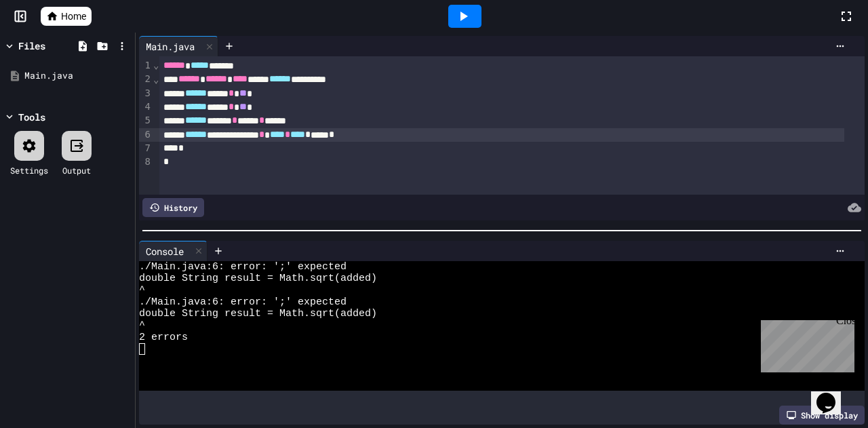 Image resolution: width=868 pixels, height=428 pixels. I want to click on div: Show display, so click(822, 415).